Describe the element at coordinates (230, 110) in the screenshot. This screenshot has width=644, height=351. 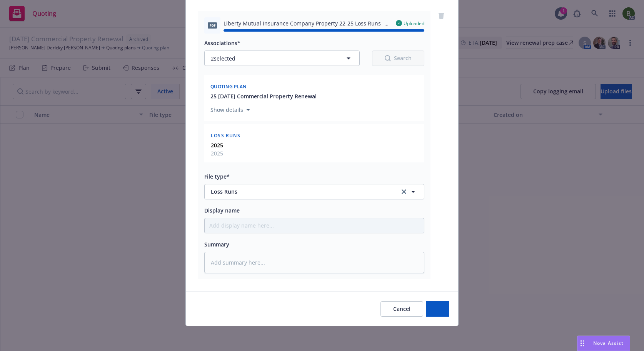
I see `button: Show details` at that location.